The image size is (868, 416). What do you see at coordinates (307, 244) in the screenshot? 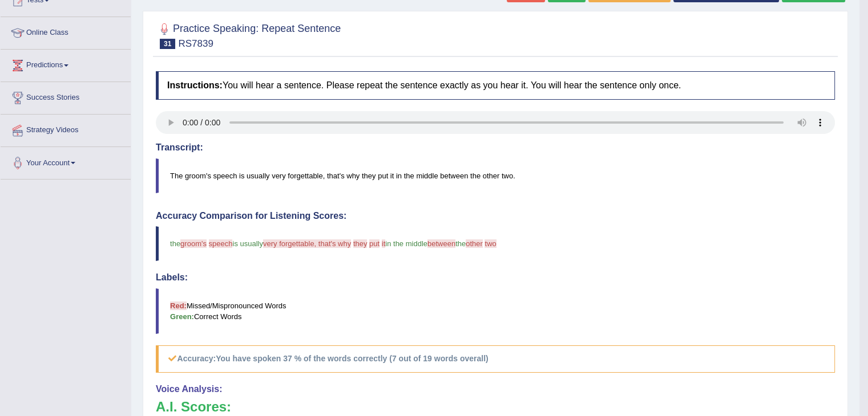
I see `span: very forgettable, that's why` at bounding box center [307, 244].